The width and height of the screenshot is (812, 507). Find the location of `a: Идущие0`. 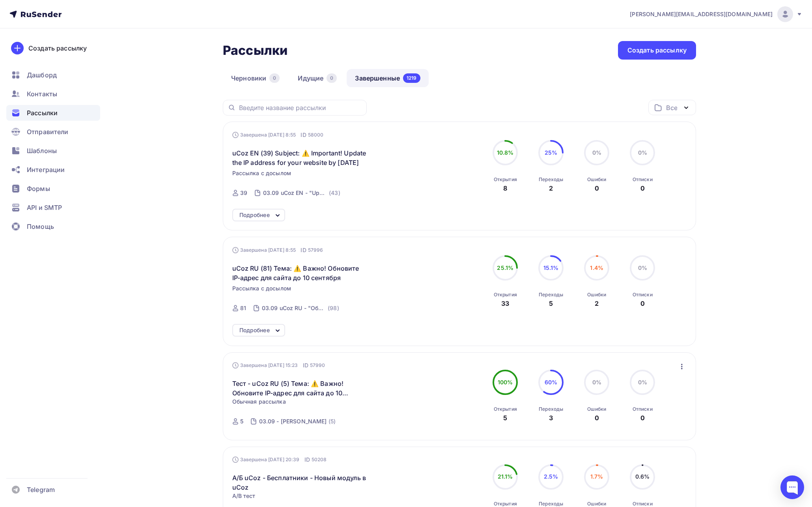

a: Идущие0 is located at coordinates (317, 78).